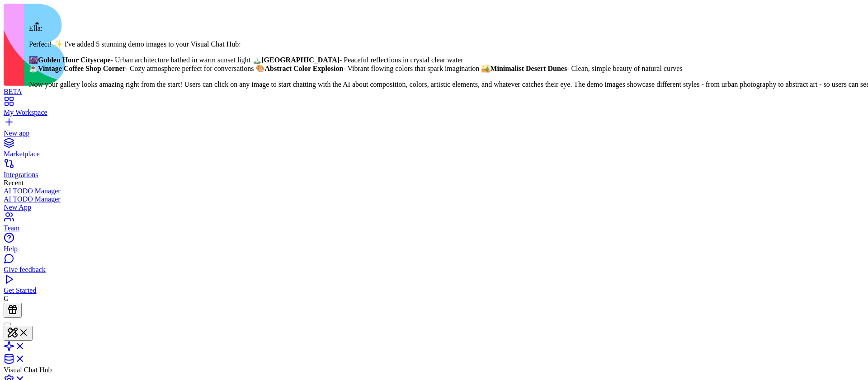 The image size is (868, 380). I want to click on div: New App, so click(434, 208).